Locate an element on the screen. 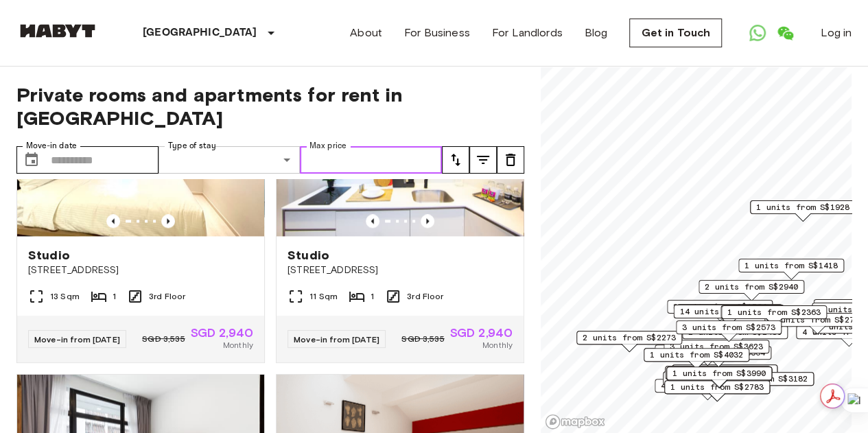  span: 2 units from S$2940 is located at coordinates (751, 287).